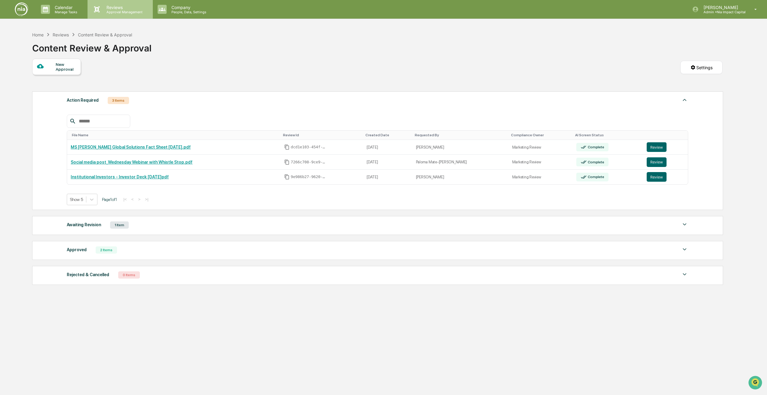 This screenshot has height=395, width=767. What do you see at coordinates (11, 51) in the screenshot?
I see `img: 1746055101610-c473b297-6a78-478c-a979-82029cc54cd1` at bounding box center [11, 51].